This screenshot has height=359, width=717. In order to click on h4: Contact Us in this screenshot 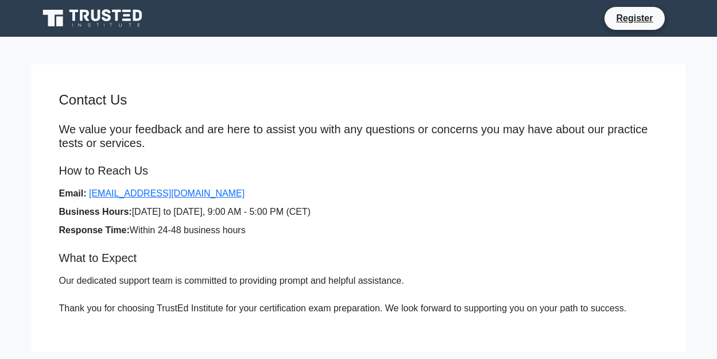, I will do `click(359, 100)`.